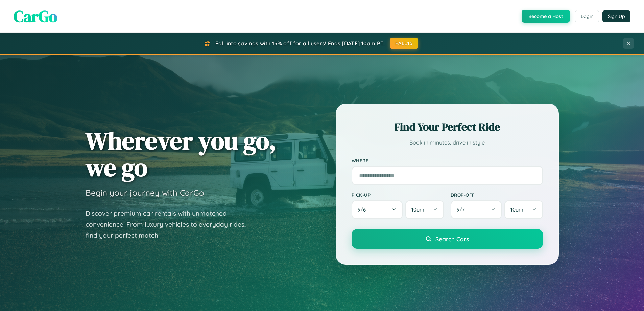  What do you see at coordinates (546, 16) in the screenshot?
I see `button: Become a Host` at bounding box center [546, 16].